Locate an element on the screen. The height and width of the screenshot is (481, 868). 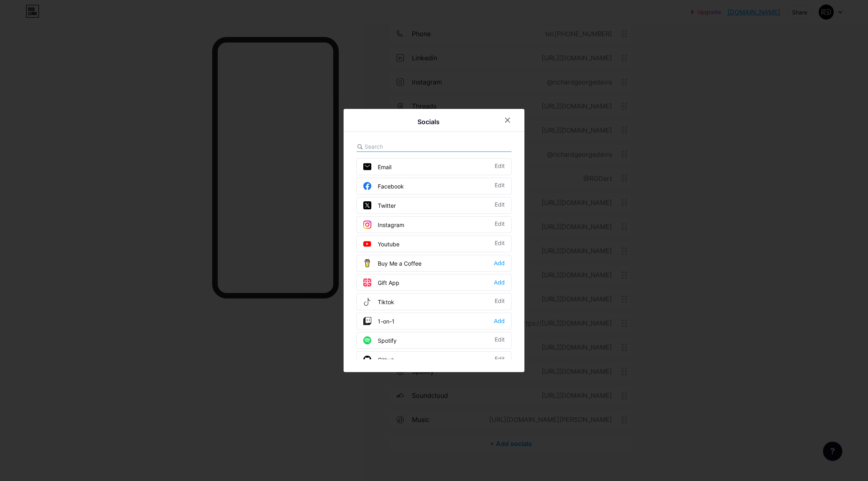
div: Socials is located at coordinates (428, 122).